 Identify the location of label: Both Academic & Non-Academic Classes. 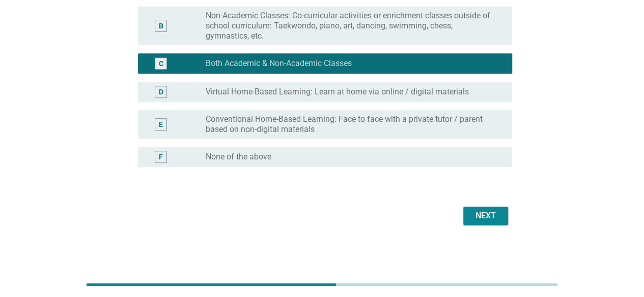
(278, 63).